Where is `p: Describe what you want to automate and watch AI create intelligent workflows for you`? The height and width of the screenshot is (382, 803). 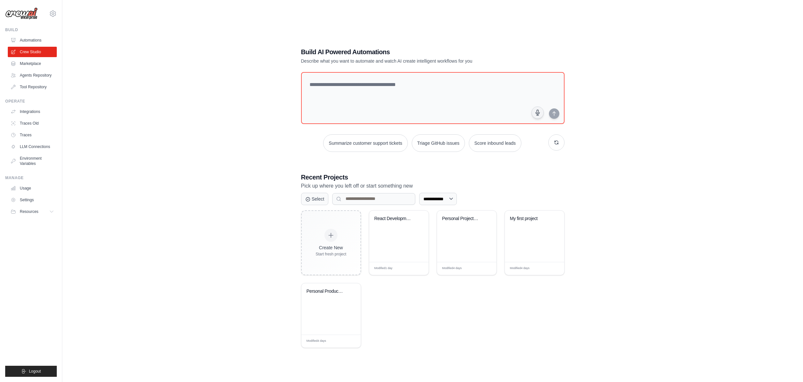
p: Describe what you want to automate and watch AI create intelligent workflows for you is located at coordinates (410, 61).